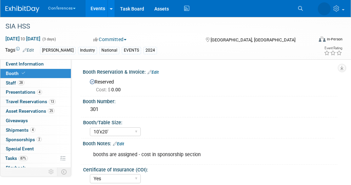 This screenshot has height=185, width=351. Describe the element at coordinates (210, 143) in the screenshot. I see `div: Booth Notes:` at that location.